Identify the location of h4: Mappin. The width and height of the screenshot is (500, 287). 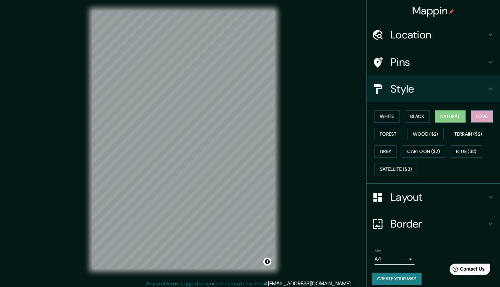
(433, 11).